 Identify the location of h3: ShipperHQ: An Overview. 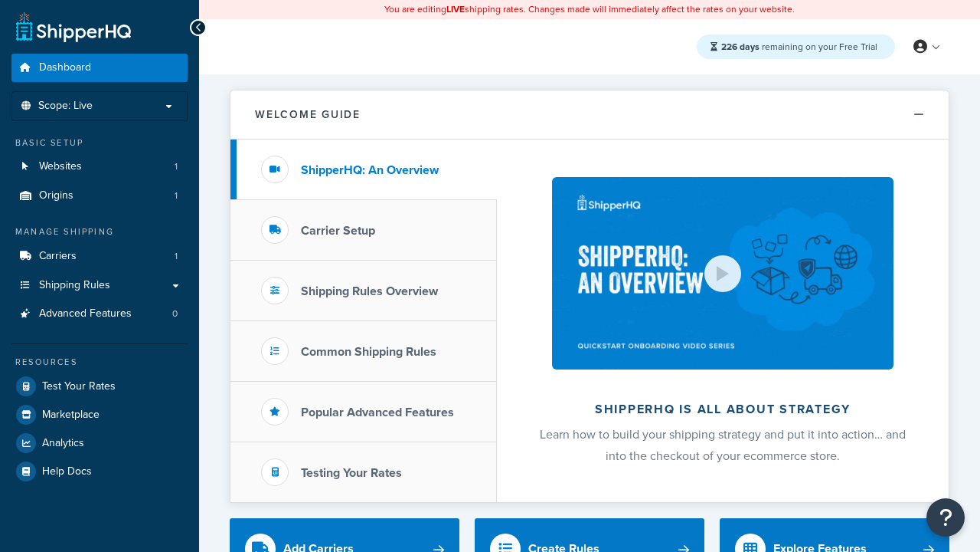
(369, 170).